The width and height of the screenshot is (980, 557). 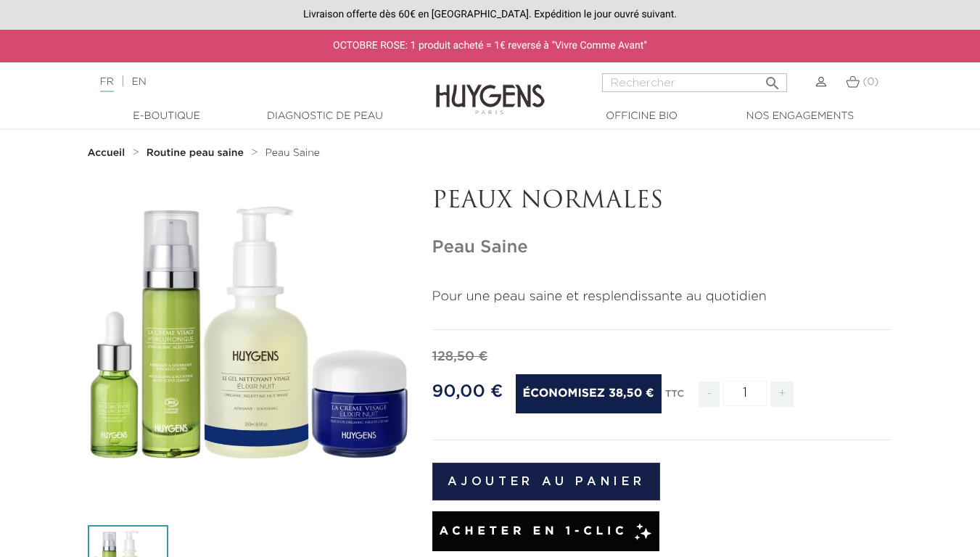 I want to click on div: TTC, so click(x=674, y=398).